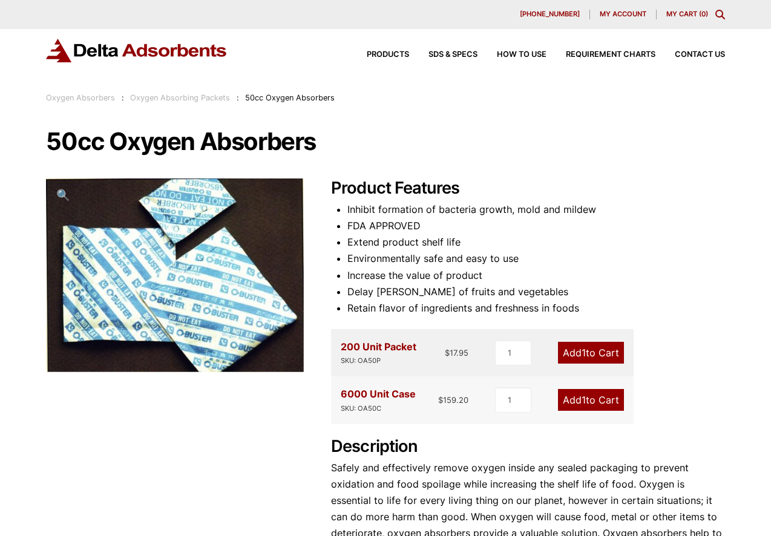 Image resolution: width=771 pixels, height=536 pixels. What do you see at coordinates (180, 97) in the screenshot?
I see `a: Oxygen Absorbing Packets` at bounding box center [180, 97].